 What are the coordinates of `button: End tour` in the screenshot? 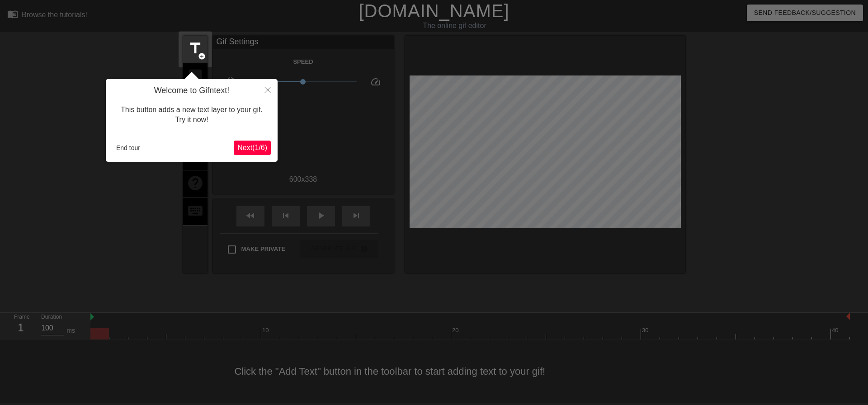 It's located at (128, 148).